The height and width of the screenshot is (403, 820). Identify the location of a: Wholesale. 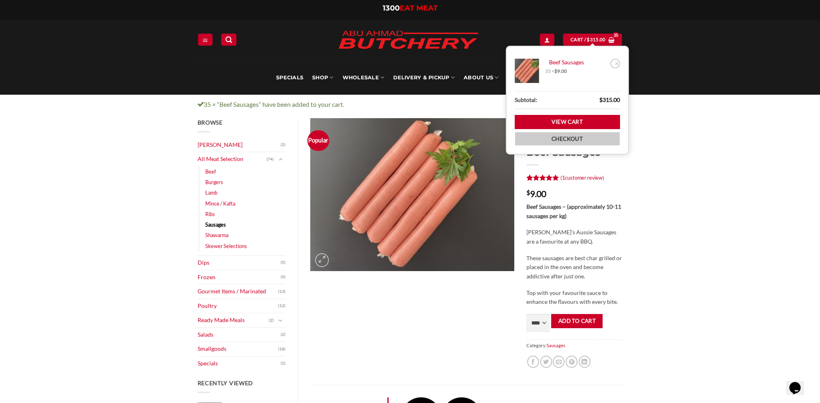
(363, 78).